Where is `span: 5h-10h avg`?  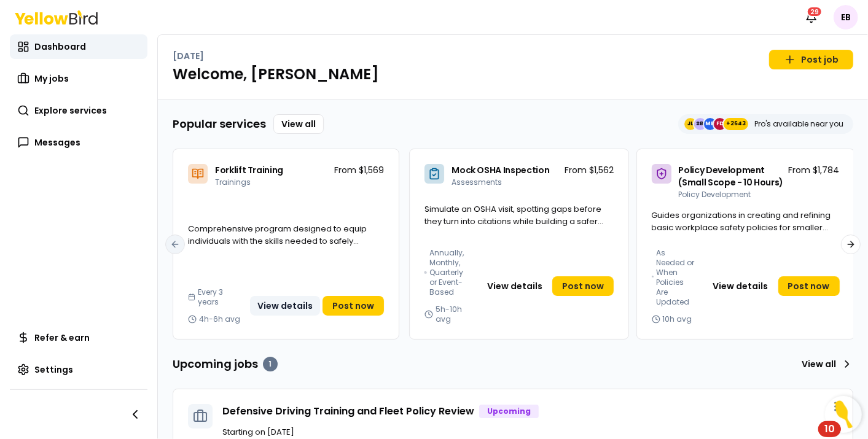
span: 5h-10h avg is located at coordinates (453, 315).